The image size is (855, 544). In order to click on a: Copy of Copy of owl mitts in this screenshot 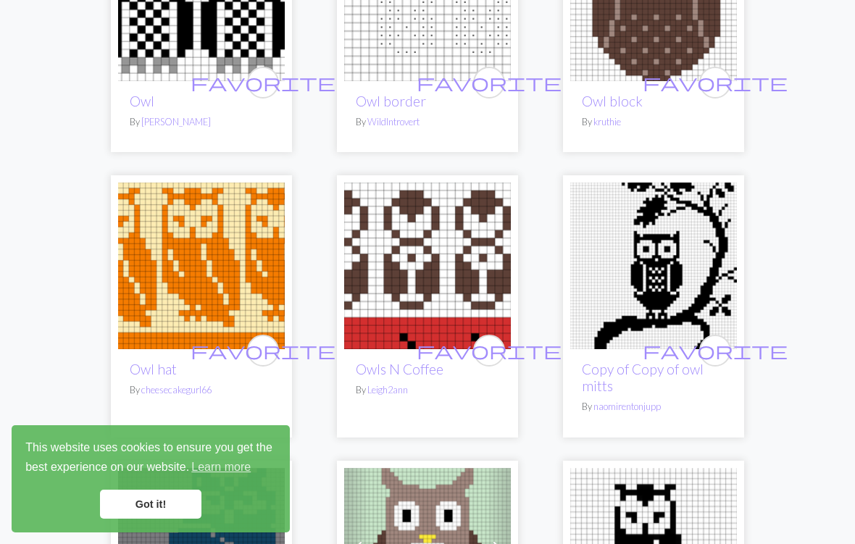, I will do `click(642, 377)`.